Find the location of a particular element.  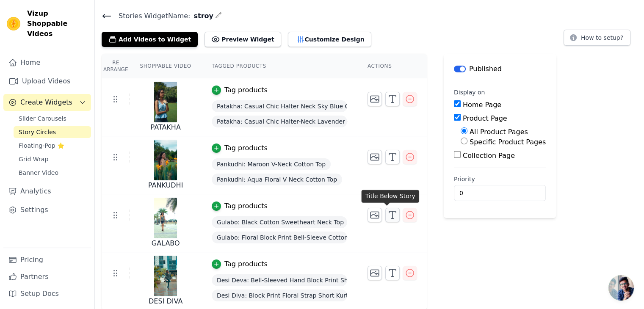

button: Preview Widget is located at coordinates (242, 39).